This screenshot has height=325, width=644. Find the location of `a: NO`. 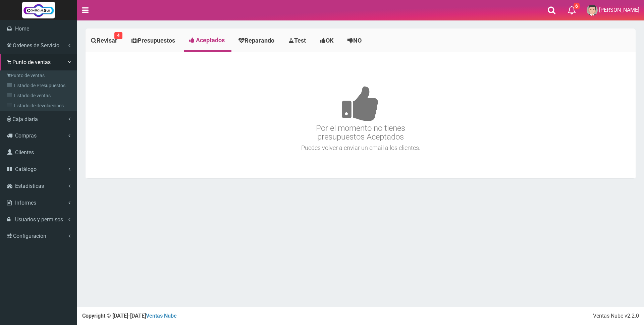

a: NO is located at coordinates (355, 41).